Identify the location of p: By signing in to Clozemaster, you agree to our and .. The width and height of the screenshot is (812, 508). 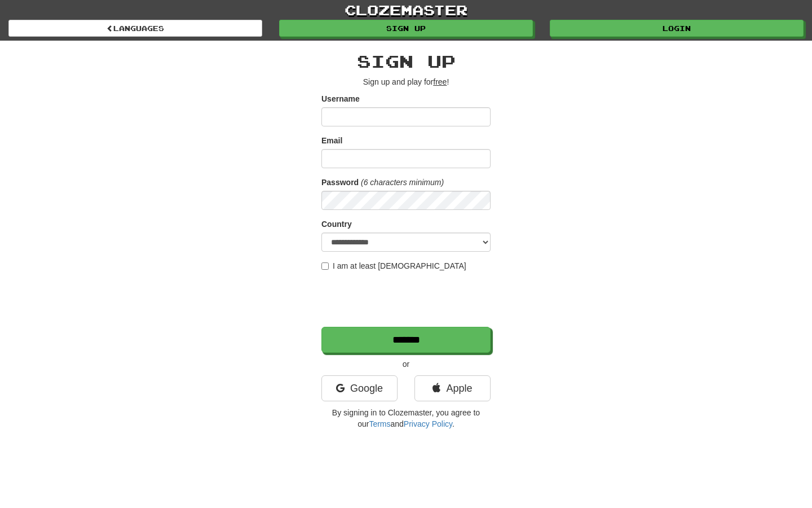
(406, 418).